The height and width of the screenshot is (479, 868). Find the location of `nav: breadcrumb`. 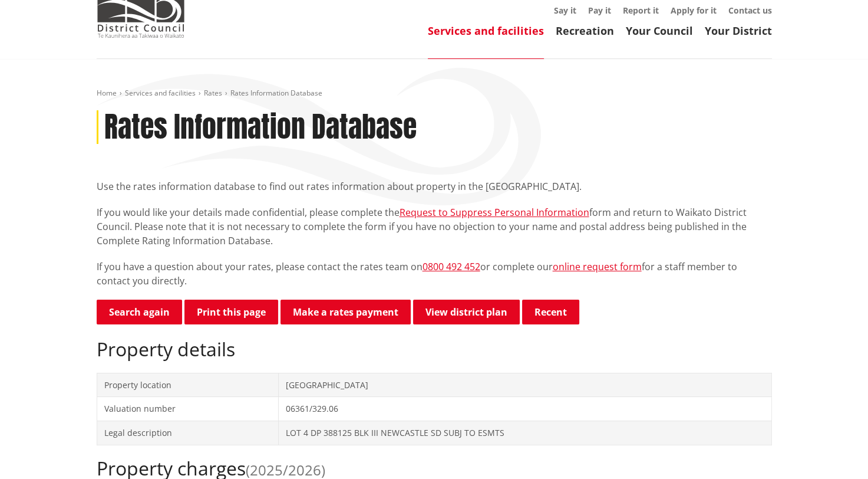

nav: breadcrumb is located at coordinates (435, 93).